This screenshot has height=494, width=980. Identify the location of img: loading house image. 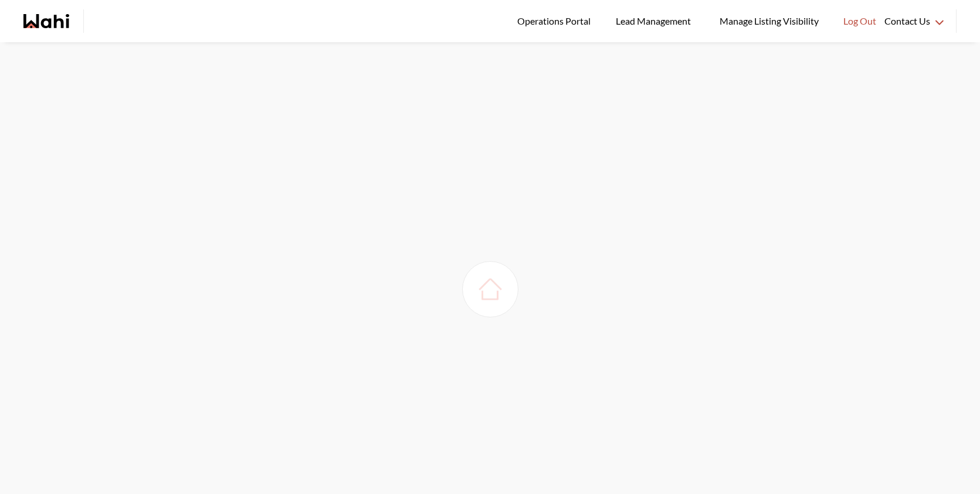
(490, 290).